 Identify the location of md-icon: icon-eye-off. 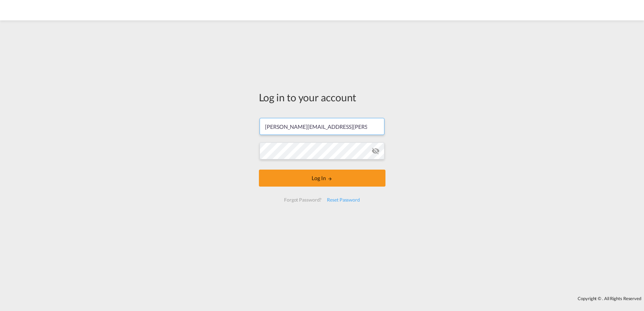
(376, 151).